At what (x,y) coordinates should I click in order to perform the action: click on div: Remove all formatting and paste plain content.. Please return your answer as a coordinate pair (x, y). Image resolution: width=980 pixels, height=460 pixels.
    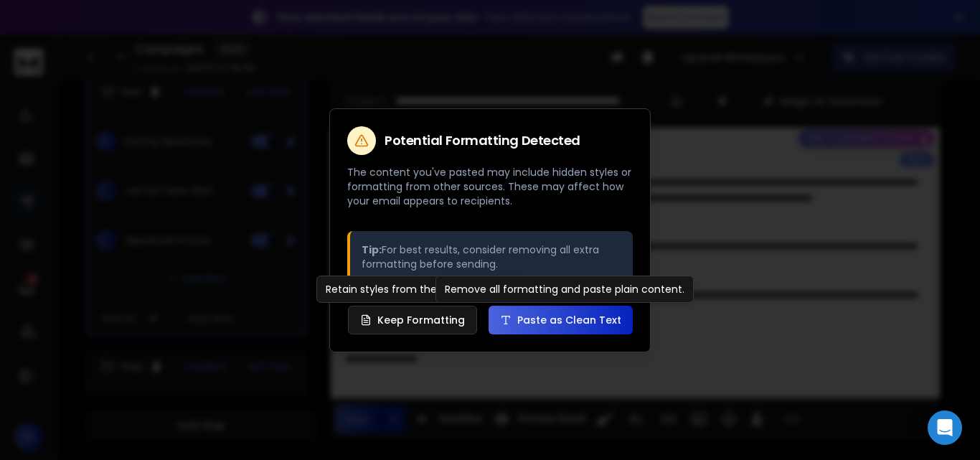
    Looking at the image, I should click on (565, 289).